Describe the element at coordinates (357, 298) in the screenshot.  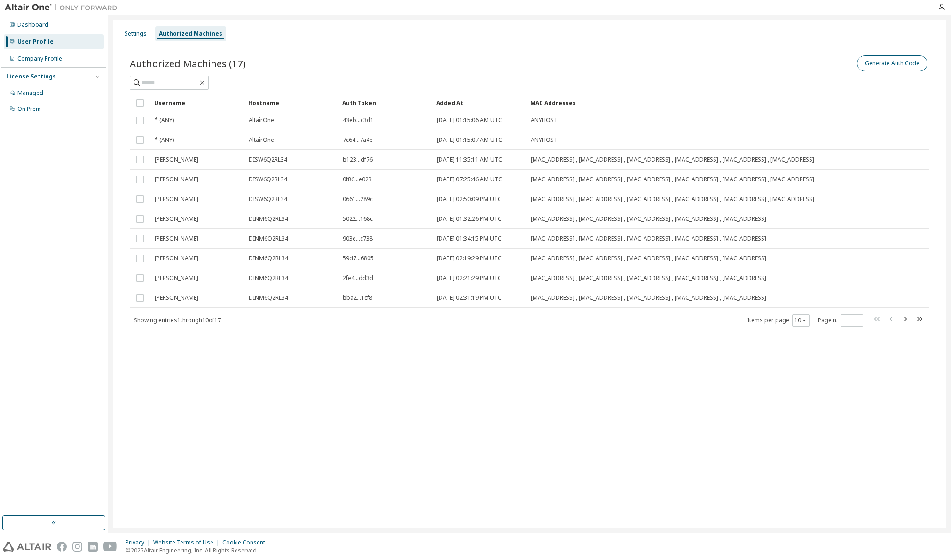
I see `span: bba2...1cf8` at that location.